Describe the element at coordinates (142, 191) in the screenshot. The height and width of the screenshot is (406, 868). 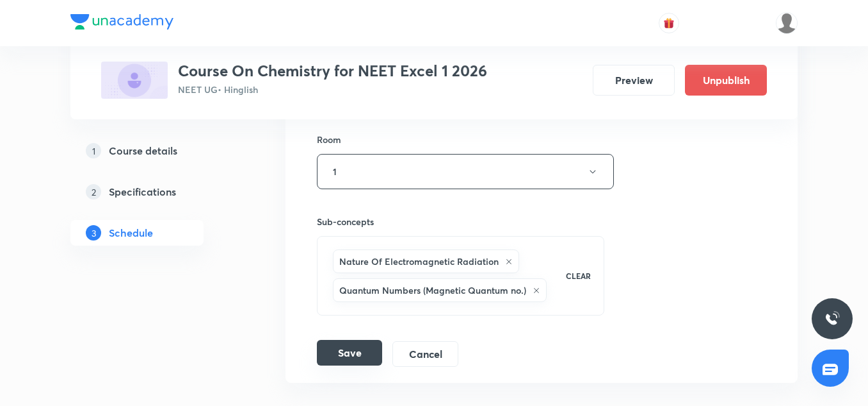
I see `h5: Specifications` at that location.